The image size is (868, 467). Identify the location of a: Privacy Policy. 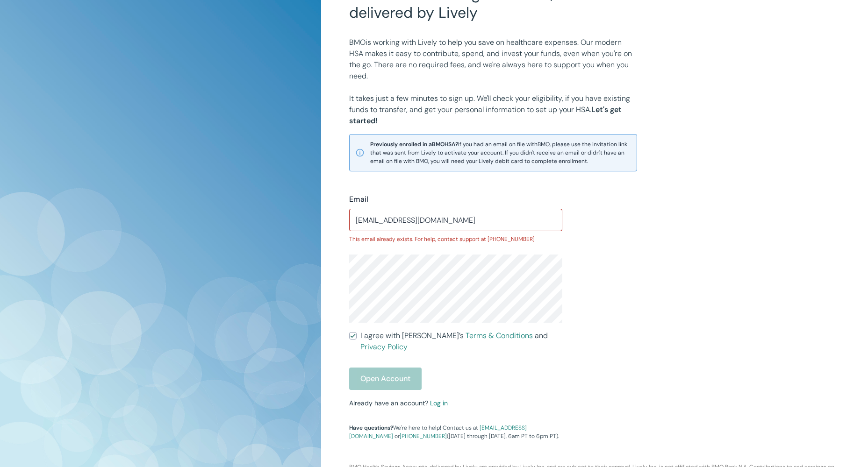
(384, 346).